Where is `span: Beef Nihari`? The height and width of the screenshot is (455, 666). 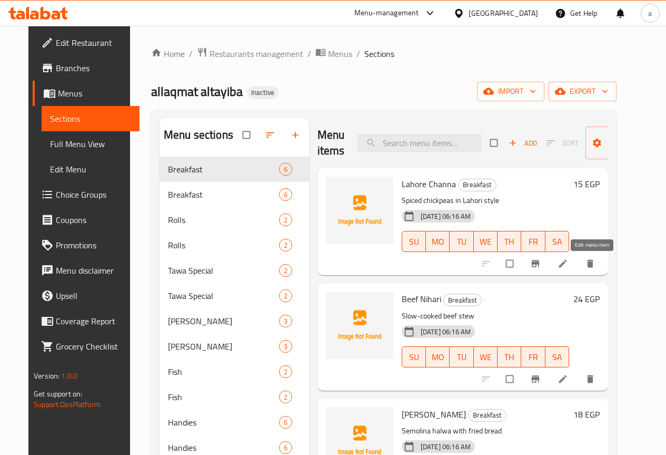
span: Beef Nihari is located at coordinates (421, 299).